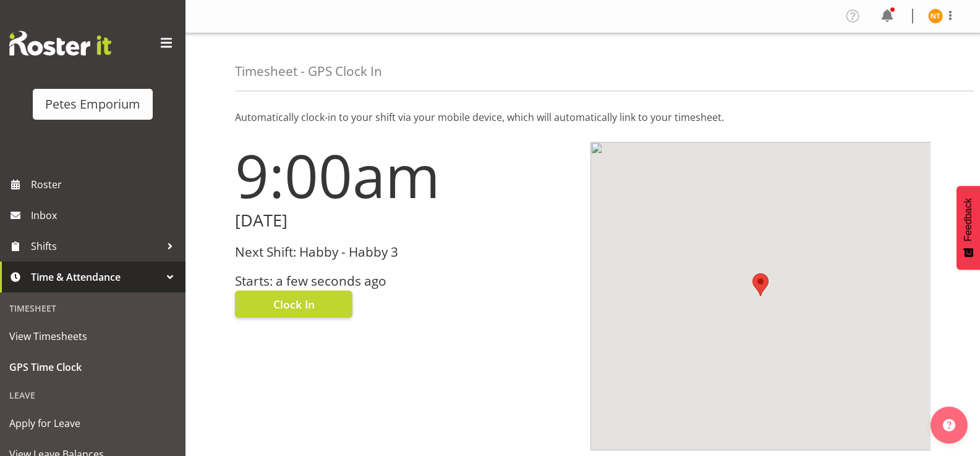 This screenshot has height=456, width=980. What do you see at coordinates (93, 367) in the screenshot?
I see `span: GPS Time Clock` at bounding box center [93, 367].